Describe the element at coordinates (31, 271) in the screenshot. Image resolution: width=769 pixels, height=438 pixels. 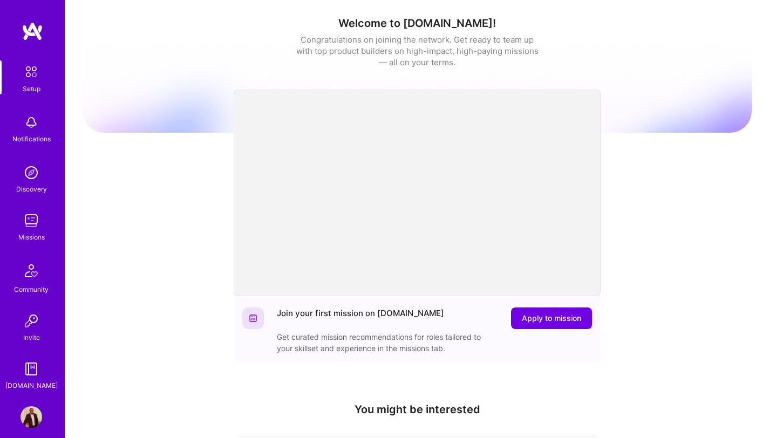
I see `img: Community` at that location.